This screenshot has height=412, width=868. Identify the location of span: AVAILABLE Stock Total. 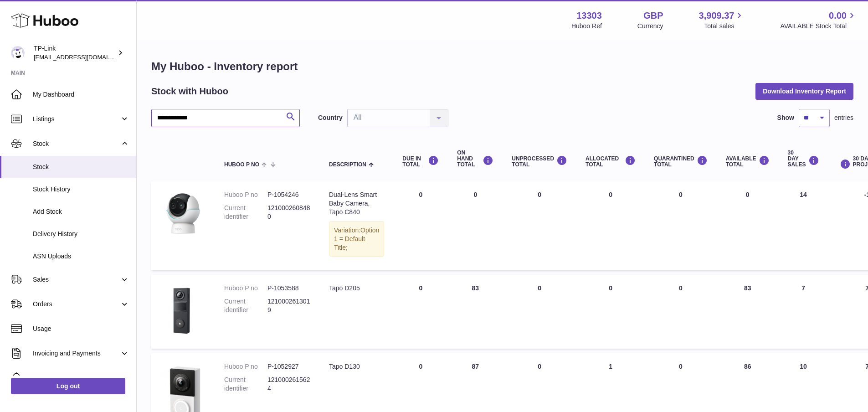
(818, 26).